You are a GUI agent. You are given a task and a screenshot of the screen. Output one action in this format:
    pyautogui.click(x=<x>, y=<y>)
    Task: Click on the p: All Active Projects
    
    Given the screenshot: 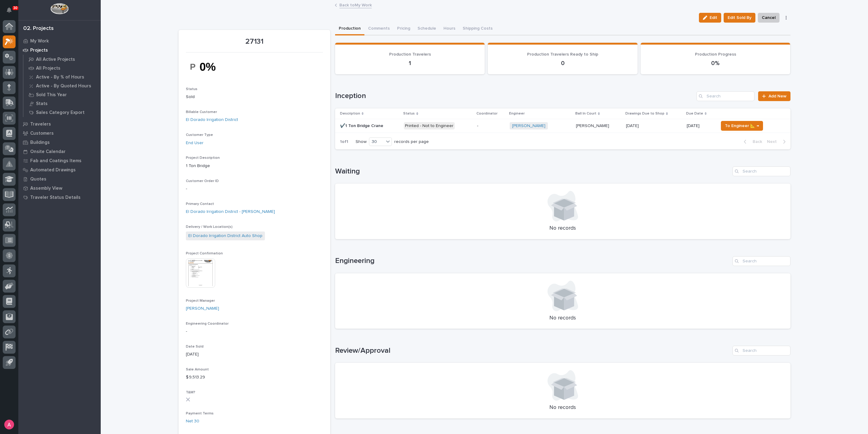 What is the action you would take?
    pyautogui.click(x=56, y=60)
    